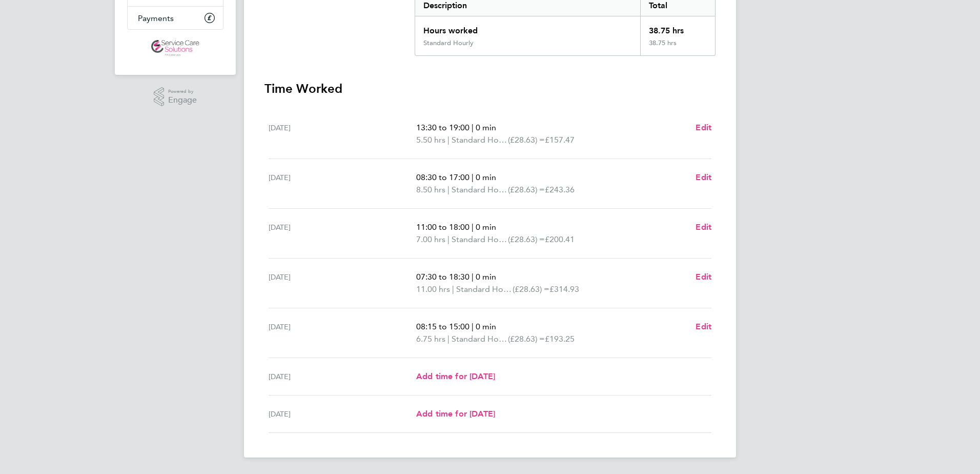 The height and width of the screenshot is (474, 980). I want to click on span: £157.47, so click(559, 140).